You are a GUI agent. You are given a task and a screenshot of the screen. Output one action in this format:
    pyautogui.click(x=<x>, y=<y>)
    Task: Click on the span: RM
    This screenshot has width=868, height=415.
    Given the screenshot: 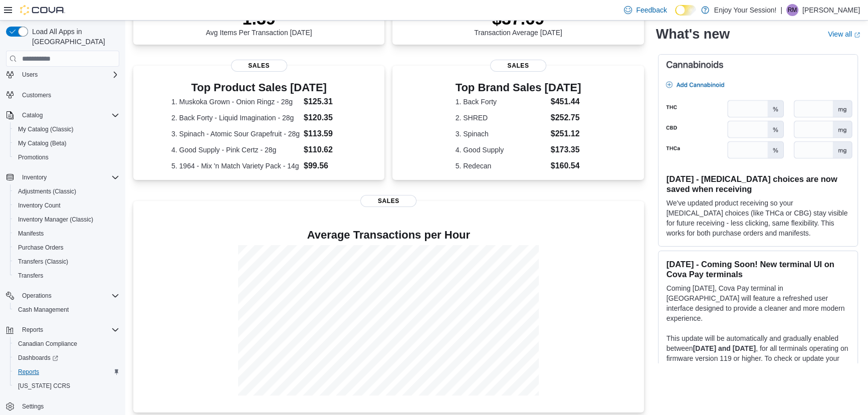 What is the action you would take?
    pyautogui.click(x=792, y=10)
    